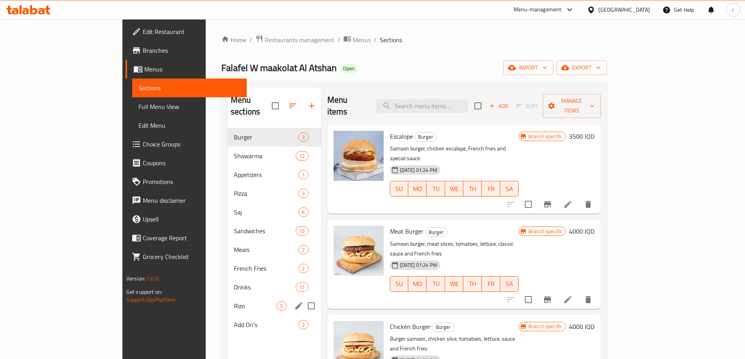  I want to click on div: Shawarma, so click(265, 156).